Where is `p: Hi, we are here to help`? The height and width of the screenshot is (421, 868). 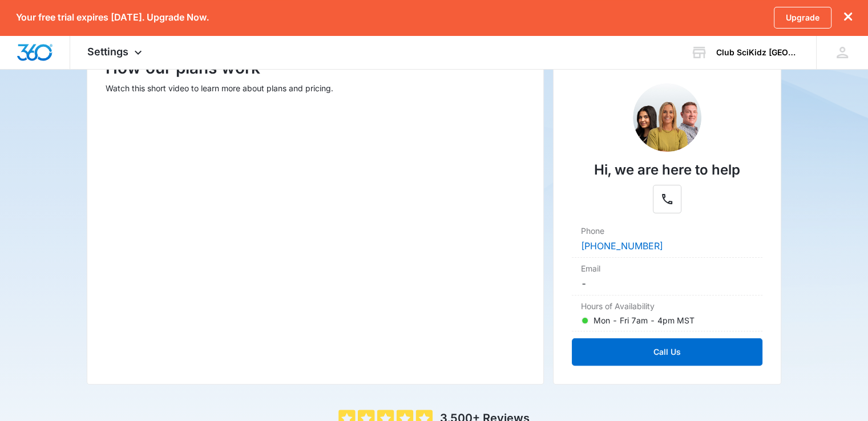 p: Hi, we are here to help is located at coordinates (667, 170).